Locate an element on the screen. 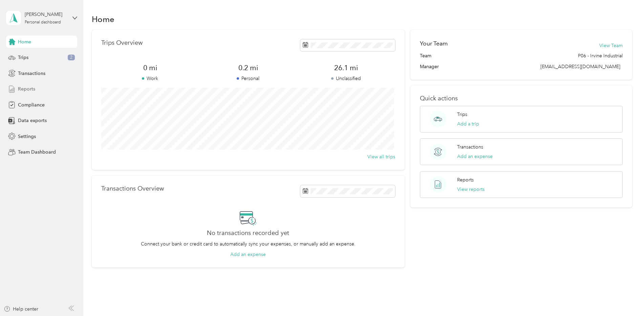 The height and width of the screenshot is (316, 644). span: P06 - Irvine Industrial is located at coordinates (600, 56).